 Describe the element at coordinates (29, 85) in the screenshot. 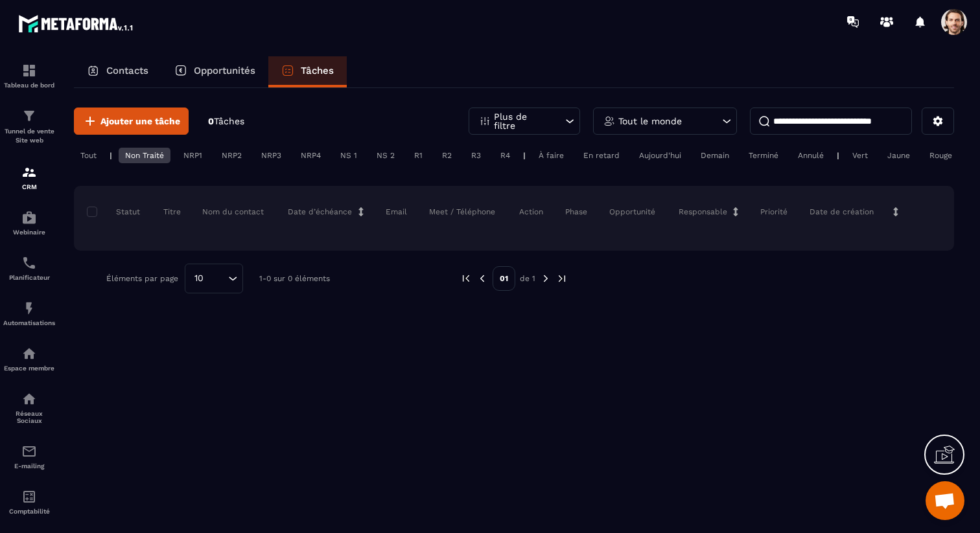

I see `p: Tableau de bord` at that location.